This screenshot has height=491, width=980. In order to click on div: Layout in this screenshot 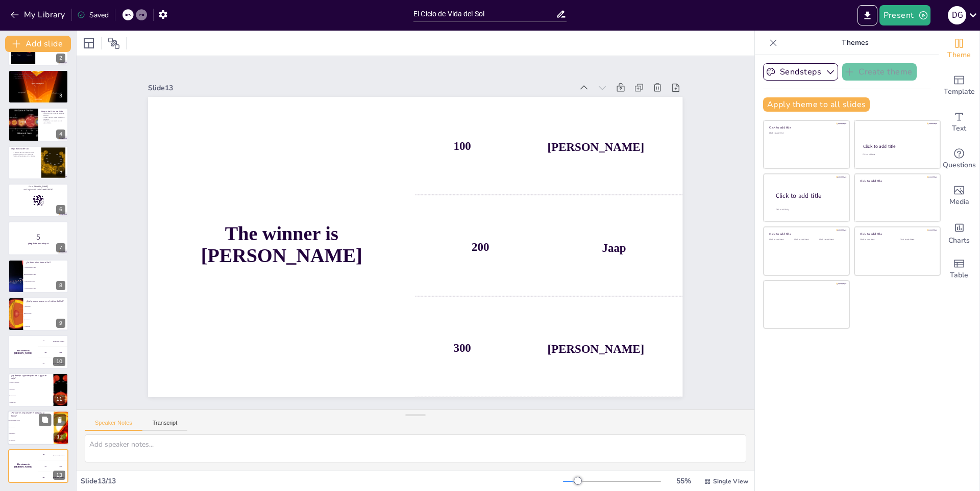, I will do `click(89, 44)`.